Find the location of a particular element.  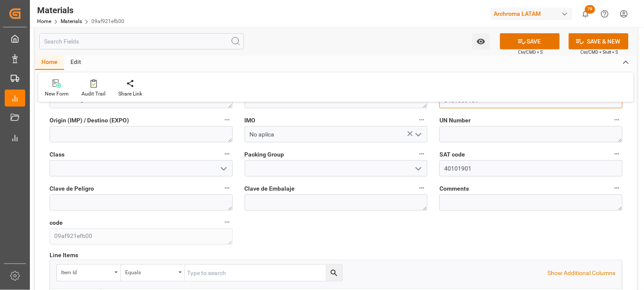

span: SAT code is located at coordinates (452, 154).